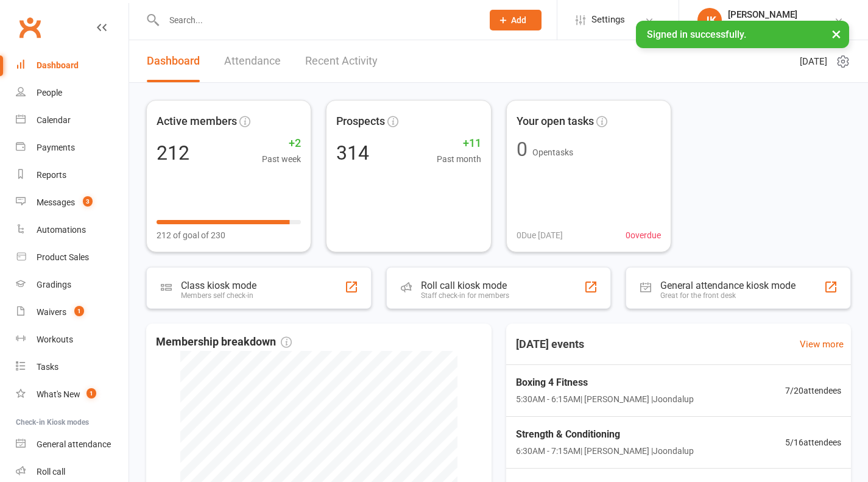  What do you see at coordinates (55, 203) in the screenshot?
I see `div: Messages` at bounding box center [55, 203].